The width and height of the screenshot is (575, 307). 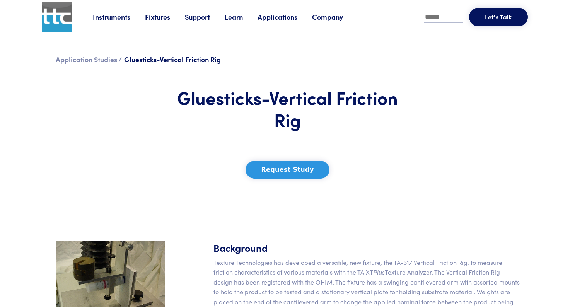 I want to click on h1: Gluesticks-Vertical Friction Rig, so click(x=288, y=108).